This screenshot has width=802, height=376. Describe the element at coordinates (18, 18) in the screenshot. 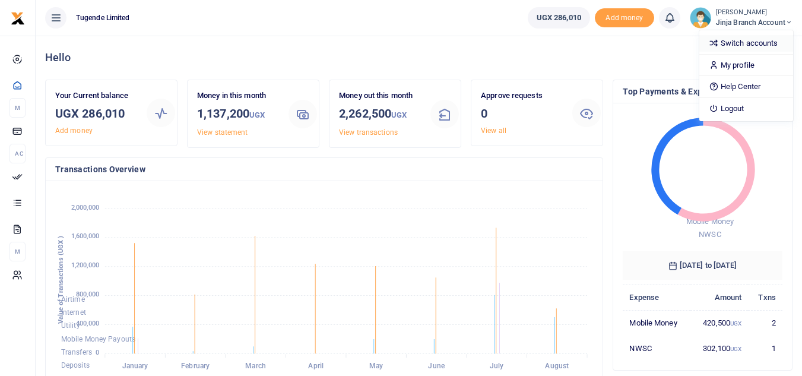

I see `img: logo-small` at that location.